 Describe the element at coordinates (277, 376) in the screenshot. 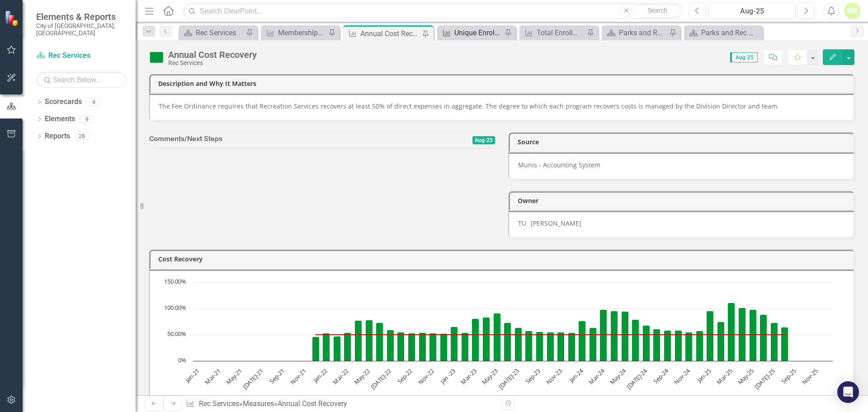

I see `text: Sep-21` at that location.